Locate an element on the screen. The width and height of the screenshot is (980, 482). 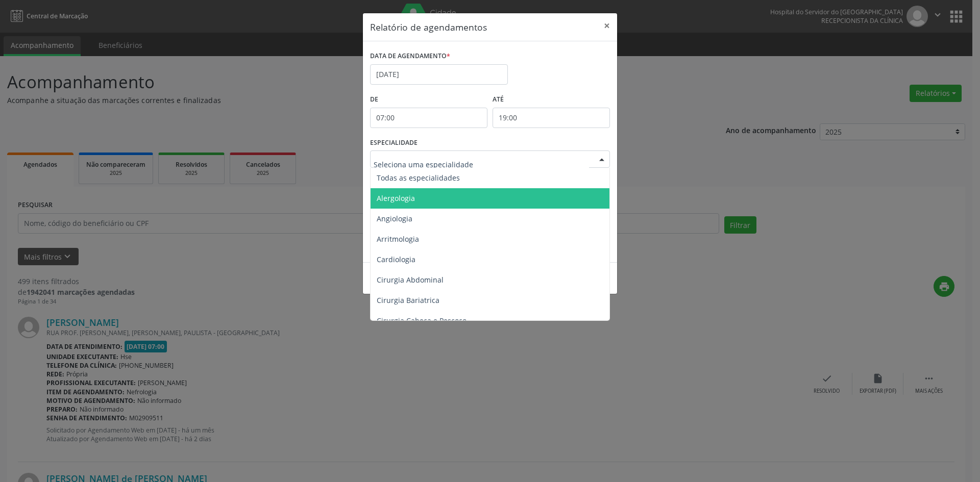
label: ATÉ is located at coordinates (551, 100).